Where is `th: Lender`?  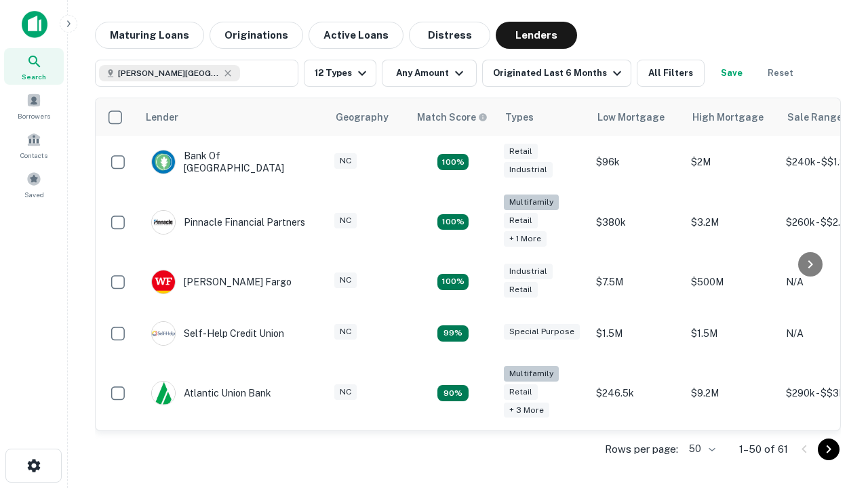
th: Lender is located at coordinates (232, 117).